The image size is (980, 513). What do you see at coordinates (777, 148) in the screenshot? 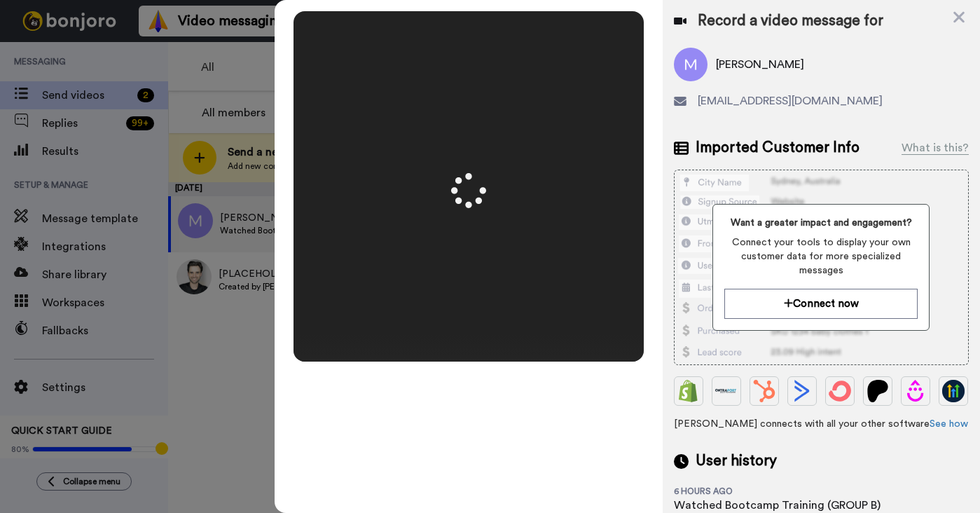
I see `span: Imported Customer Info` at bounding box center [777, 148].